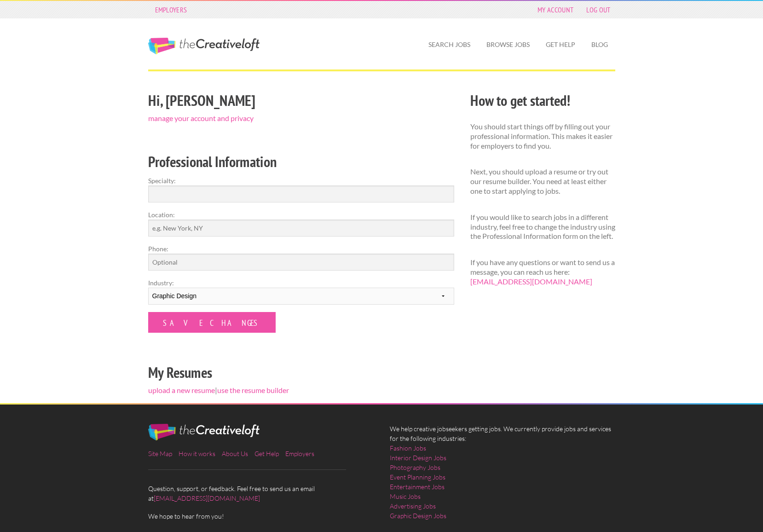  I want to click on a: Fashion Jobs, so click(408, 448).